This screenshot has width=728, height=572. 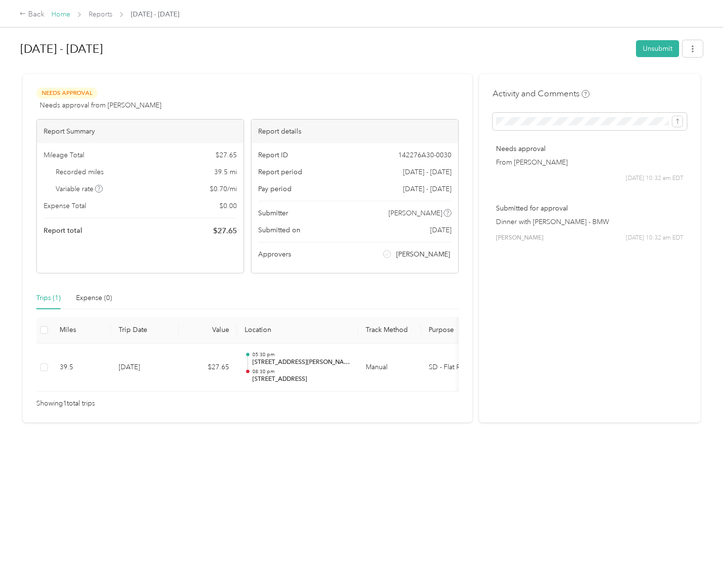 What do you see at coordinates (589, 148) in the screenshot?
I see `p: Needs approval` at bounding box center [589, 148].